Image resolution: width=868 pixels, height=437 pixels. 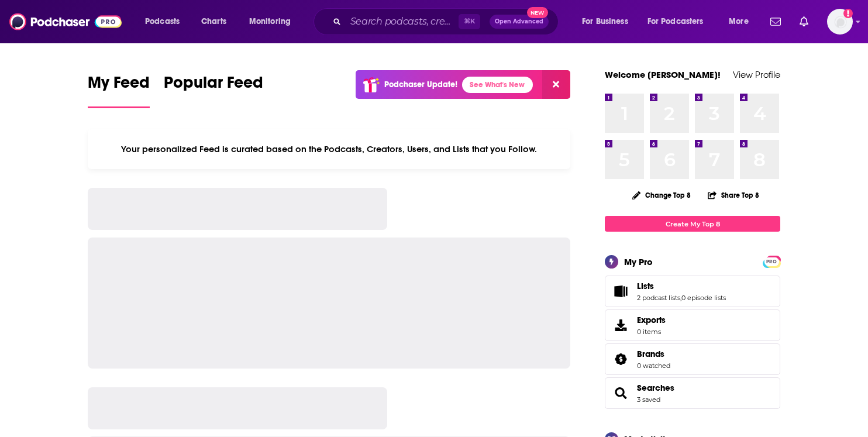 I want to click on span: ⌘ K, so click(x=469, y=22).